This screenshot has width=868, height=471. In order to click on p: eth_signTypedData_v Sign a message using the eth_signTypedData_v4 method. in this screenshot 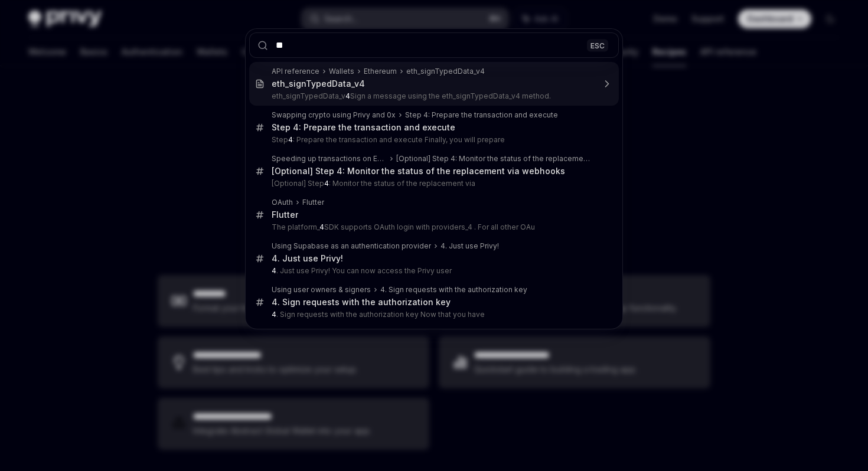, I will do `click(433, 96)`.